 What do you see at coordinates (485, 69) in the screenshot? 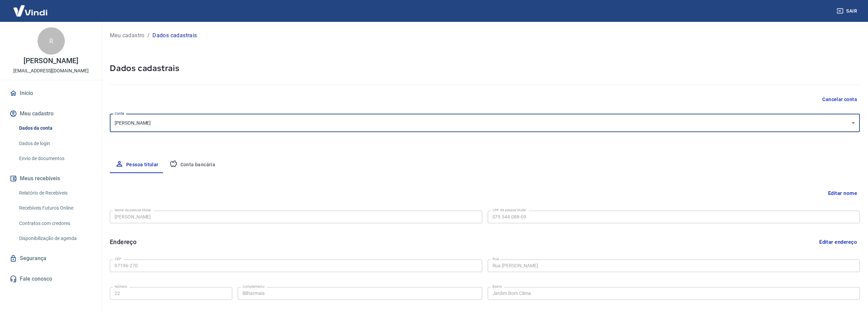
I see `h5: Dados cadastrais` at bounding box center [485, 69].